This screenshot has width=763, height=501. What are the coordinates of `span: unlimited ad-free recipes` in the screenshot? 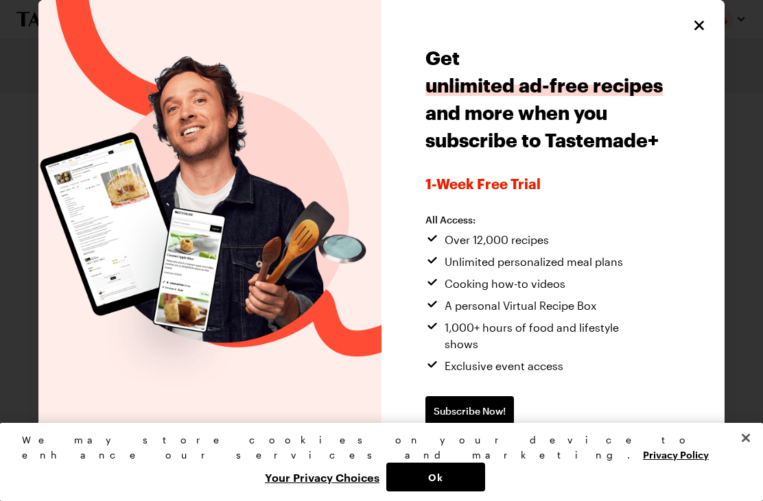 It's located at (544, 85).